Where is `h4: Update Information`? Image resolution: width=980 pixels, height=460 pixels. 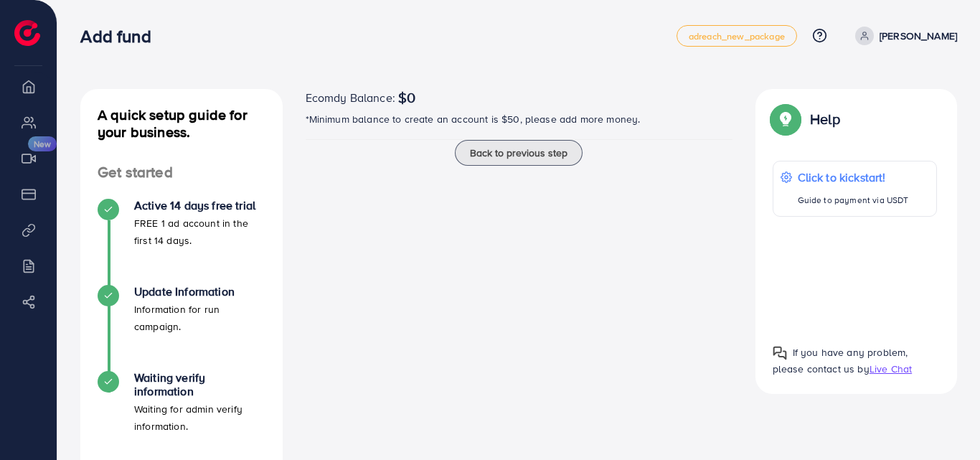
h4: Update Information is located at coordinates (199, 291).